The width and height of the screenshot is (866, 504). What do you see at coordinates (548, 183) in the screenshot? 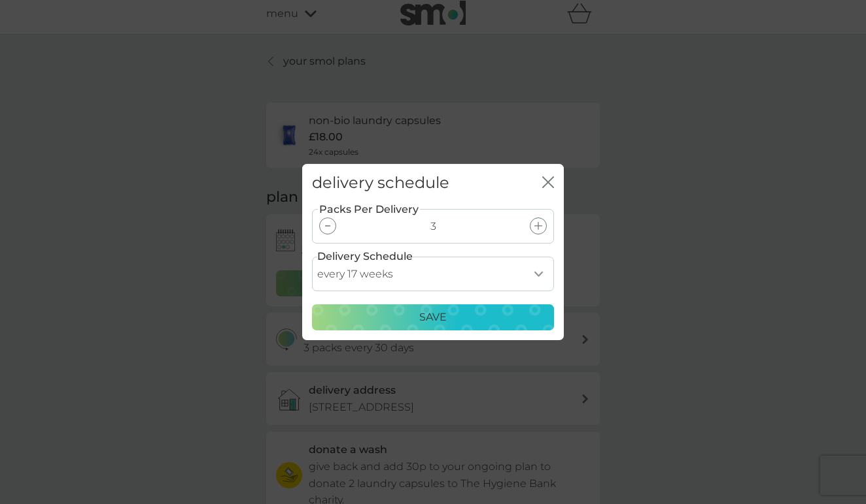
I see `button: close` at bounding box center [548, 183].